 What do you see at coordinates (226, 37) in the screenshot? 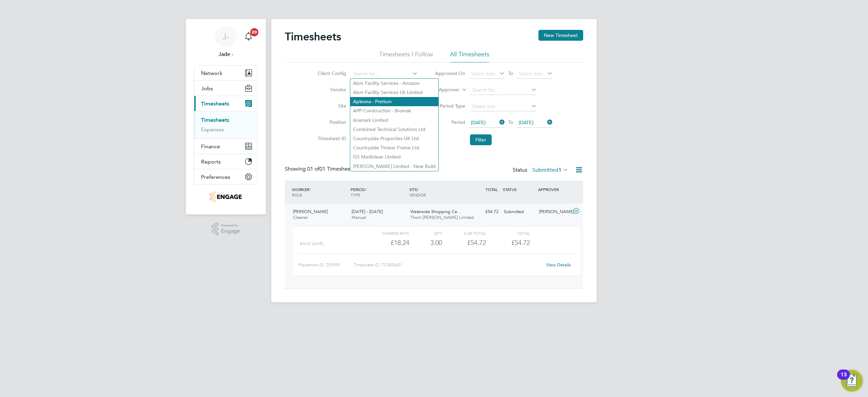
I see `span: J-` at bounding box center [226, 37].